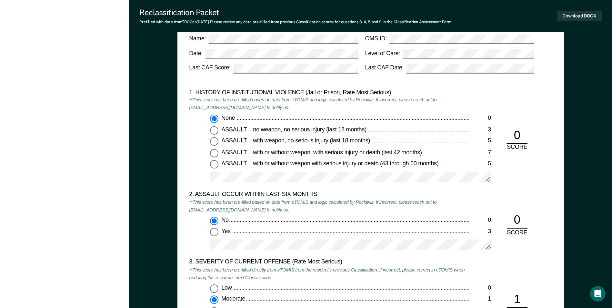 The width and height of the screenshot is (612, 308). I want to click on span: ASSAULT – with weapon, no serious injury (last 18 months), so click(296, 141).